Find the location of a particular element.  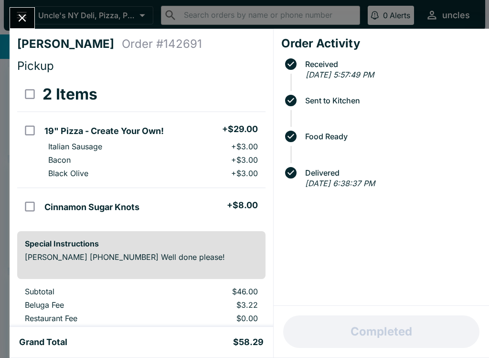

span: Received is located at coordinates (391, 64).